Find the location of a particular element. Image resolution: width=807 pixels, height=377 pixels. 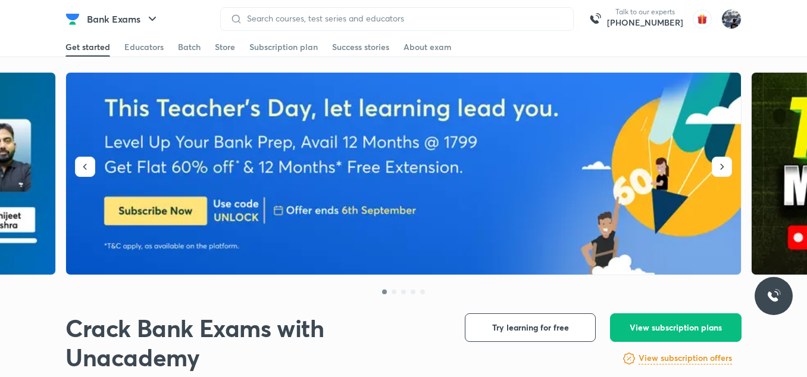

div: Subscription plan is located at coordinates (283, 47).